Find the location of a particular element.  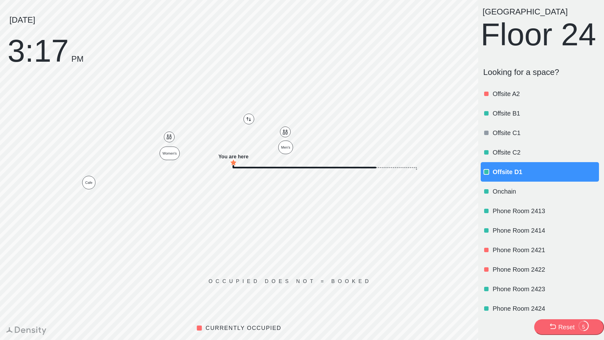

p: Offsite C1 is located at coordinates (546, 133).